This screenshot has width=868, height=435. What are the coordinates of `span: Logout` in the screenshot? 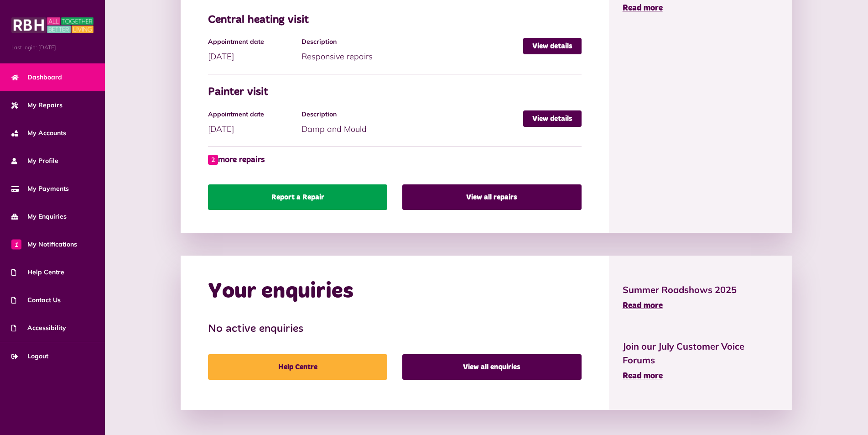 It's located at (30, 356).